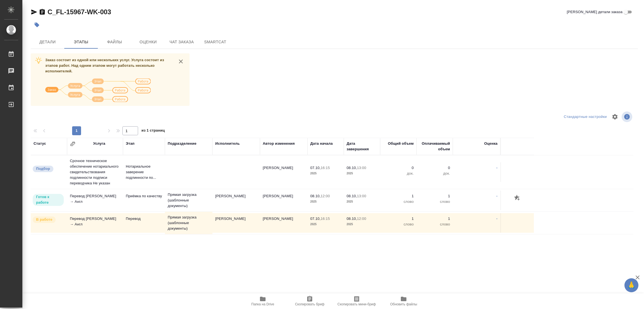  I want to click on div: Дата начала, so click(321, 144).